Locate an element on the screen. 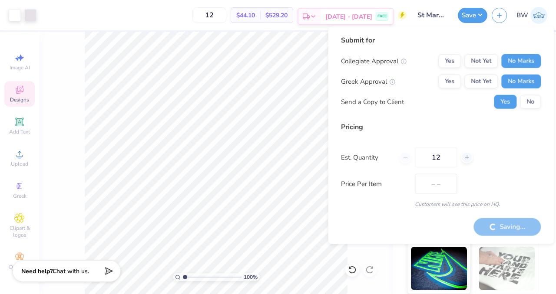  a: BW is located at coordinates (532, 15).